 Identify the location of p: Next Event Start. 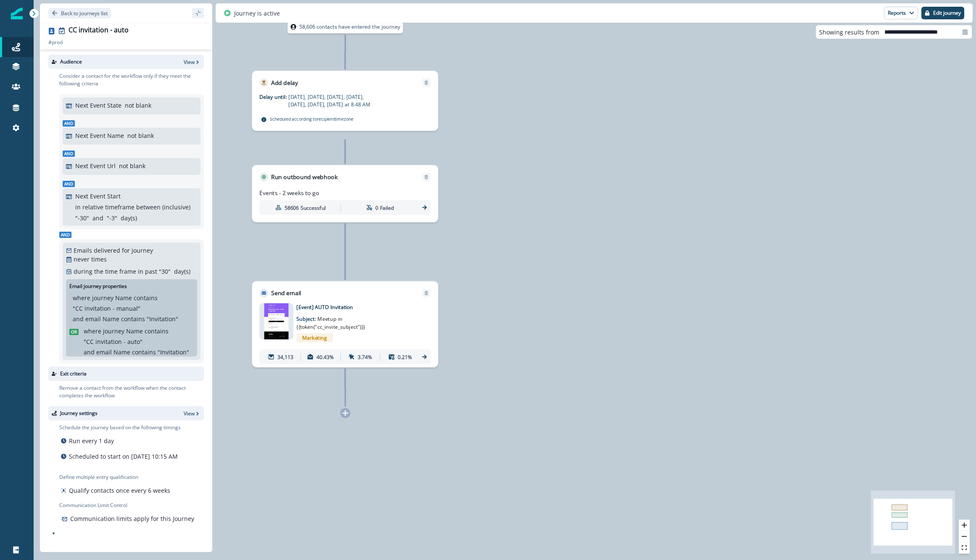
(98, 195).